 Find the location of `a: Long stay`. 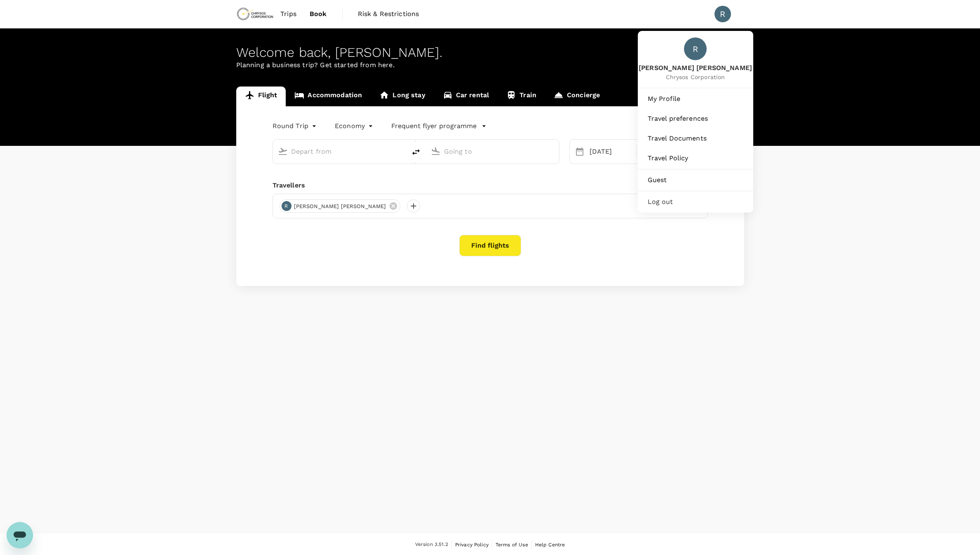

a: Long stay is located at coordinates (402, 96).